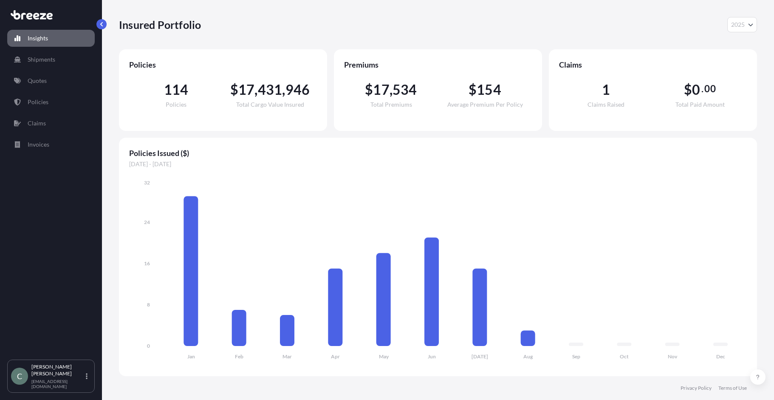 The width and height of the screenshot is (774, 400). What do you see at coordinates (41, 59) in the screenshot?
I see `p: Shipments` at bounding box center [41, 59].